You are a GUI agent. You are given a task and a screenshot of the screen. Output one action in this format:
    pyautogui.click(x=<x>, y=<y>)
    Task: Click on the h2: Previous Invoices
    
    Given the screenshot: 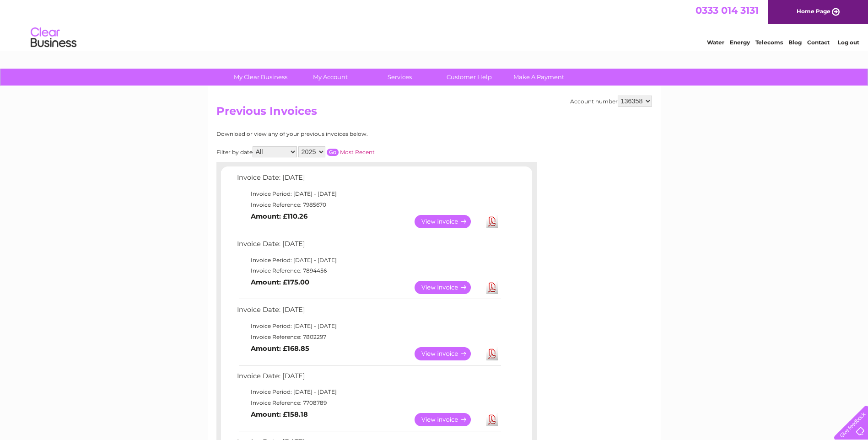 What is the action you would take?
    pyautogui.click(x=434, y=113)
    